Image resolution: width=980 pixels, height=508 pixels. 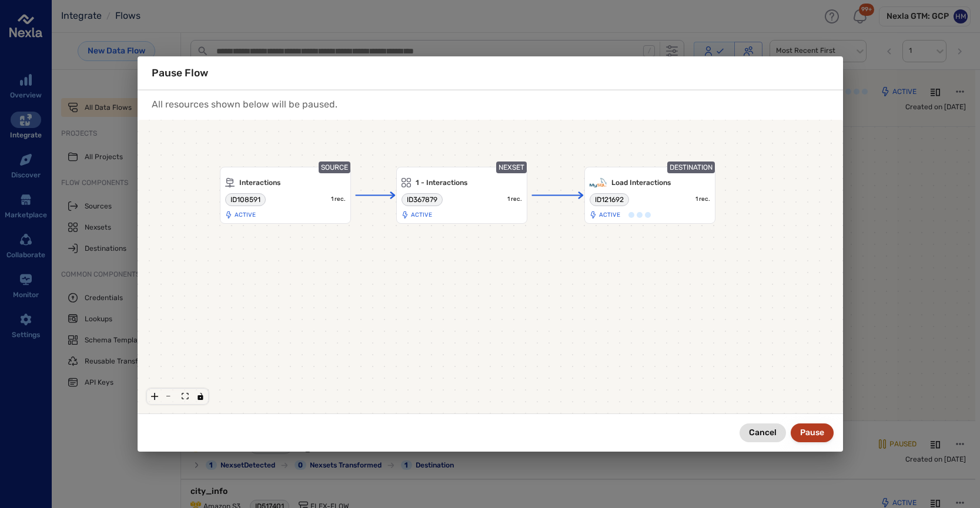 What do you see at coordinates (490, 104) in the screenshot?
I see `p: All resources shown below will be paused.` at bounding box center [490, 104].